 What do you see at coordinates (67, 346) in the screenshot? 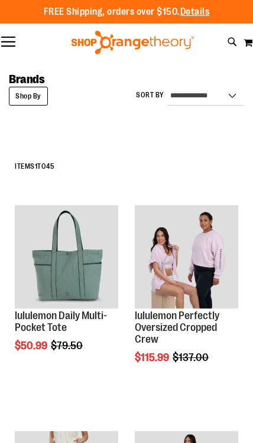
I see `span: $79.50` at bounding box center [67, 346].